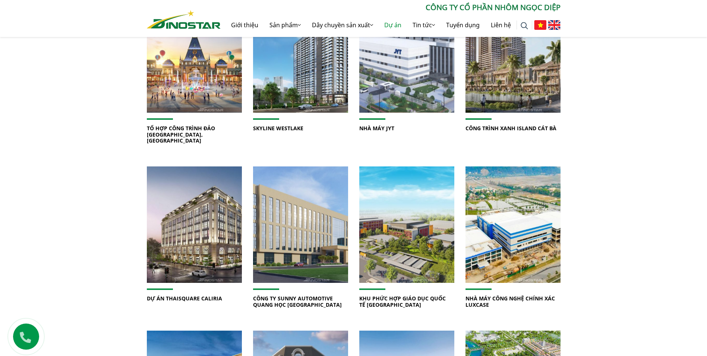 The height and width of the screenshot is (356, 707). Describe the element at coordinates (554, 25) in the screenshot. I see `img: English` at that location.